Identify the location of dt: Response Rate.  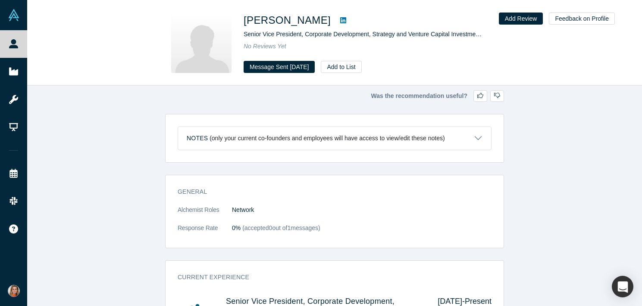
(205, 232).